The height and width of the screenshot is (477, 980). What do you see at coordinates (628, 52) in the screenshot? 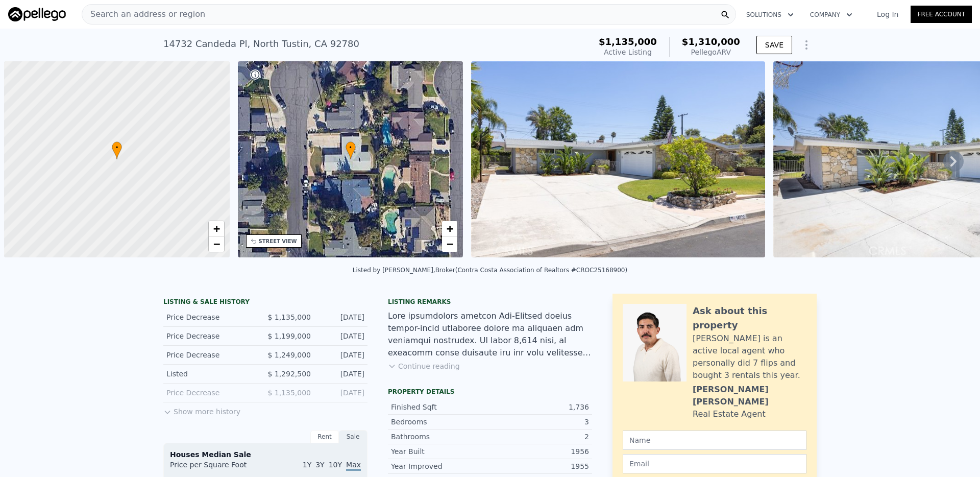
I see `span: Active Listing` at bounding box center [628, 52].